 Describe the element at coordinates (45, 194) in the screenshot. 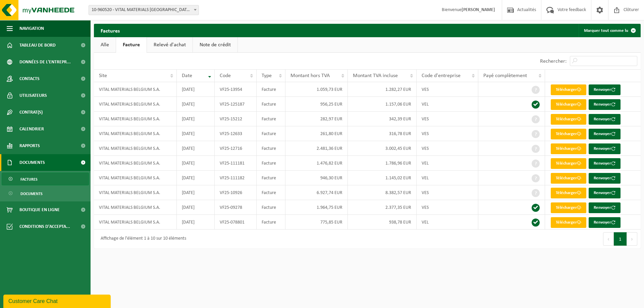

I see `a: Documents` at that location.